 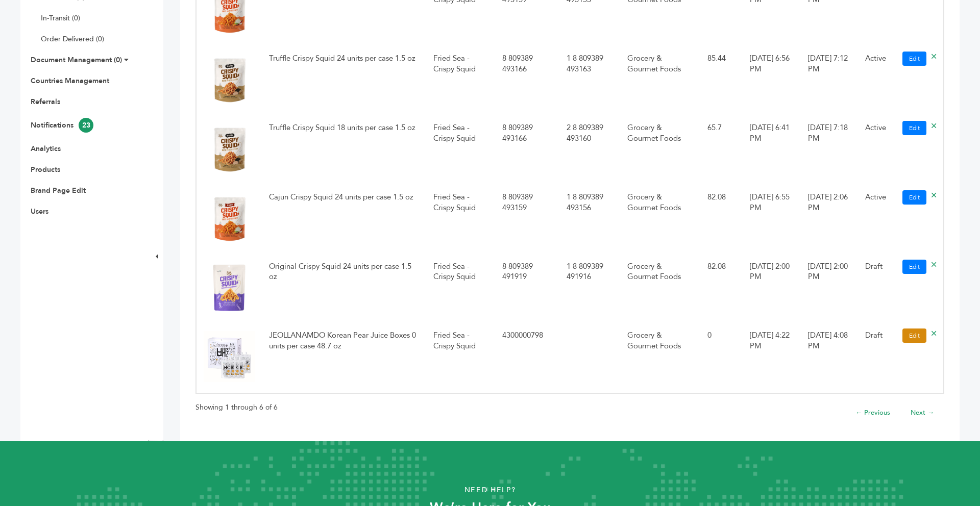 What do you see at coordinates (721, 150) in the screenshot?
I see `td: 65.7` at bounding box center [721, 150].